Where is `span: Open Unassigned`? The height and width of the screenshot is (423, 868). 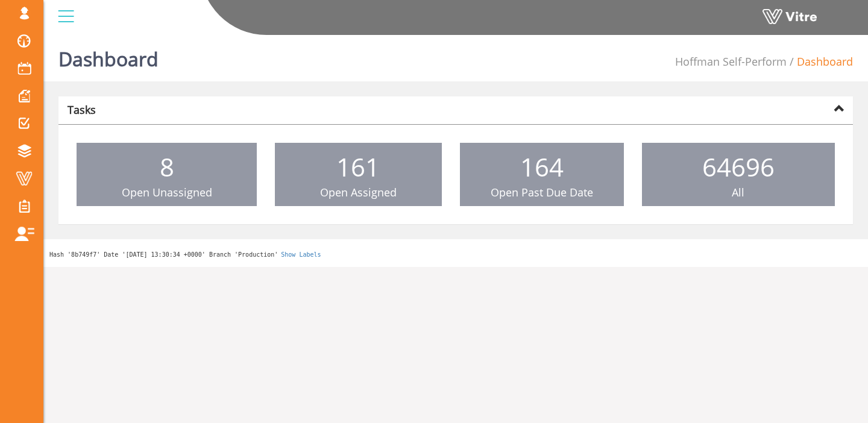
span: Open Unassigned is located at coordinates (167, 192).